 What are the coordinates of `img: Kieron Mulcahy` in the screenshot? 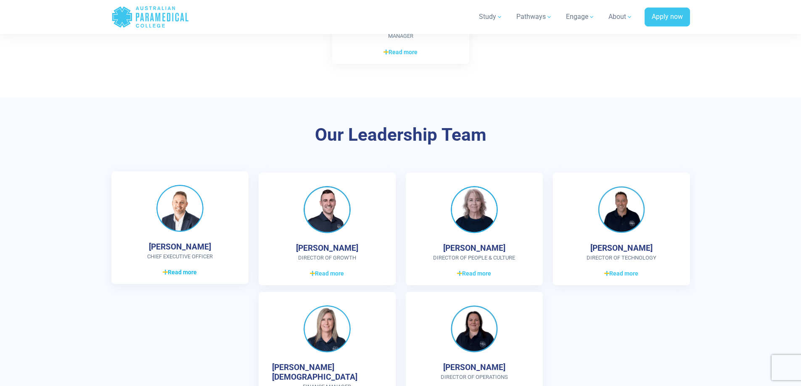 It's located at (621, 210).